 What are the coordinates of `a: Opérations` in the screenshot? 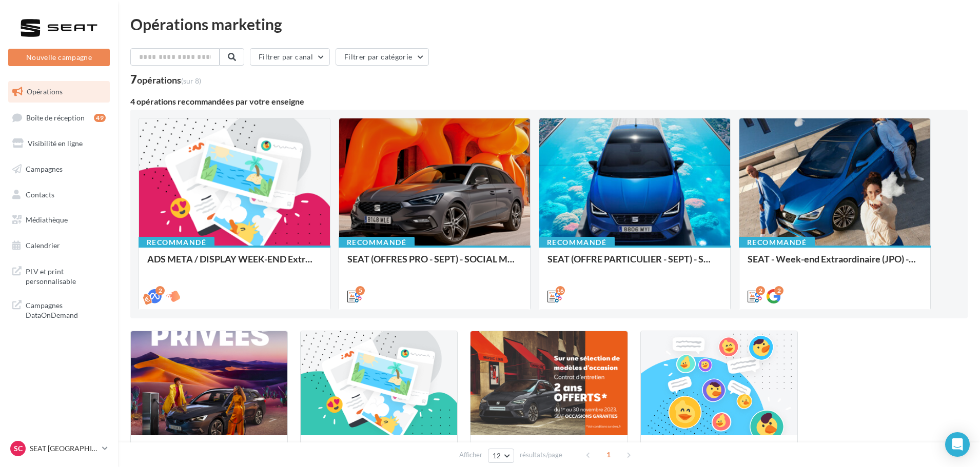 It's located at (59, 91).